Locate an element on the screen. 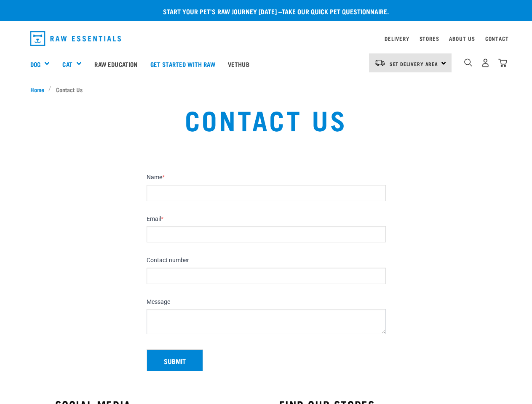 Image resolution: width=532 pixels, height=404 pixels. a: Stores is located at coordinates (429, 38).